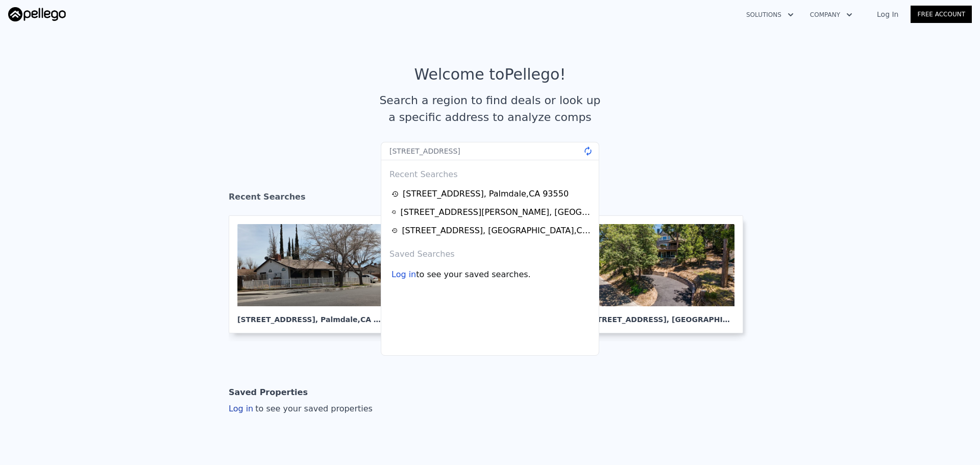  Describe the element at coordinates (313, 408) in the screenshot. I see `span: to see your saved properties` at that location.